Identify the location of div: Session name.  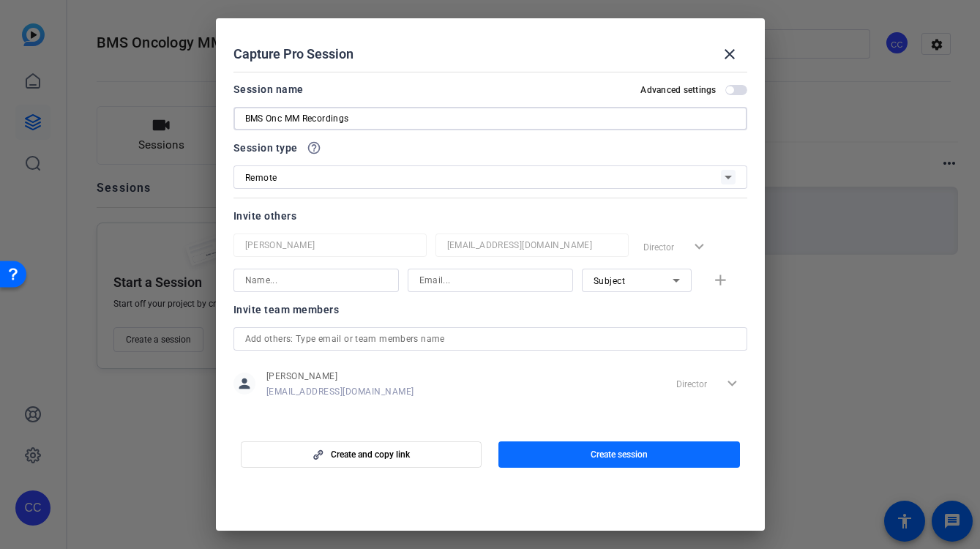
(269, 89).